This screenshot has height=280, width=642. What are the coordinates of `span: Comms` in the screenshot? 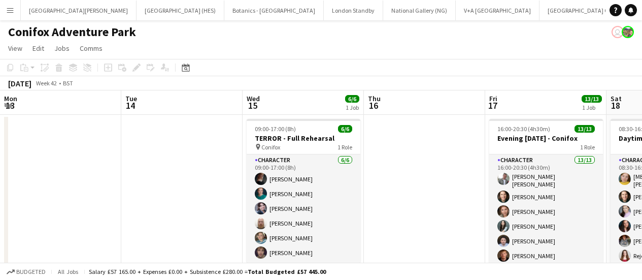 It's located at (91, 48).